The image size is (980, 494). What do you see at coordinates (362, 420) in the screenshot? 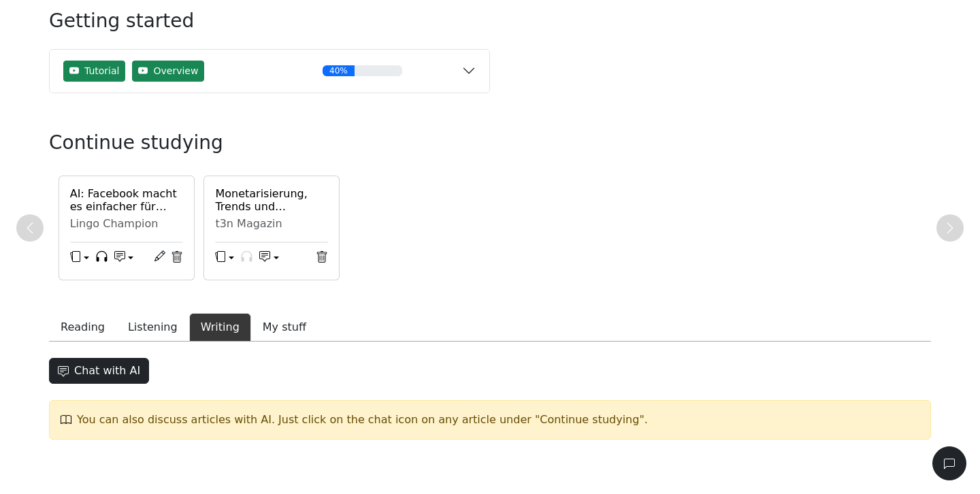
I see `div: You can also discuss articles with AI. Just click on the chat icon on any article under "Continue...` at bounding box center [362, 420].